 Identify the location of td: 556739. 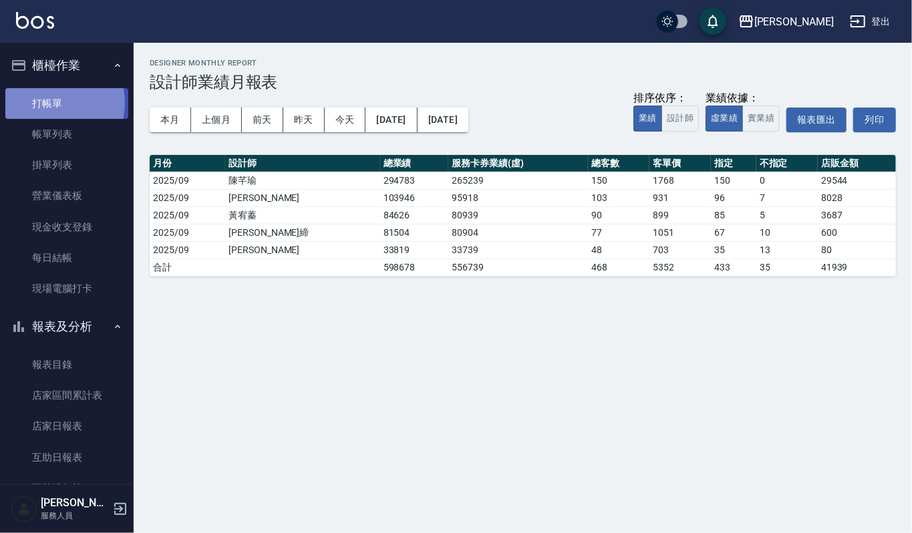
(518, 267).